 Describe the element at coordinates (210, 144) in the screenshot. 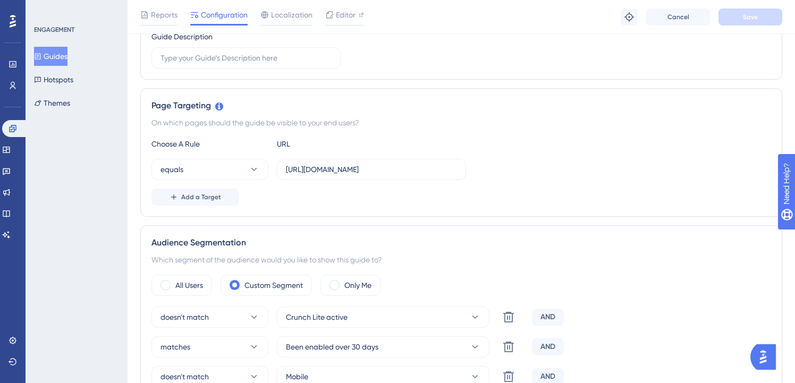

I see `div: Choose A Rule` at that location.